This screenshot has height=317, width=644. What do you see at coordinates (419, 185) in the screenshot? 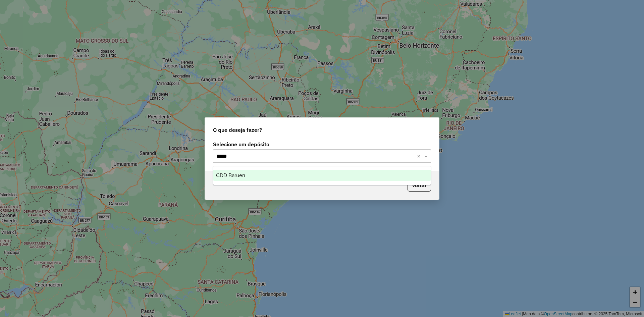
I see `button: Voltar` at bounding box center [419, 185].